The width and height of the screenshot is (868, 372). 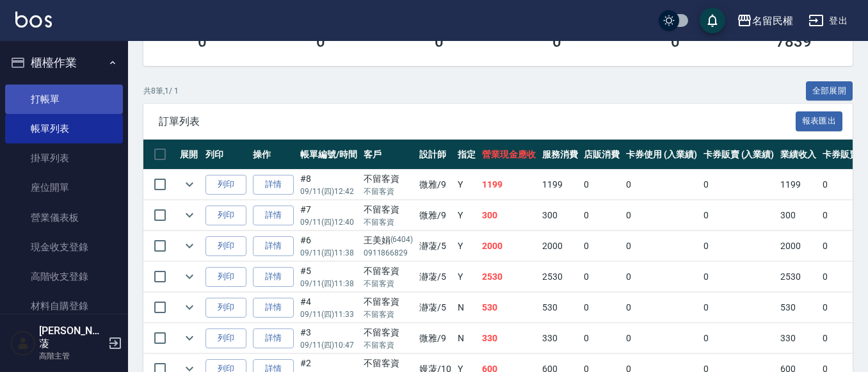 I want to click on th: 客戶, so click(x=388, y=154).